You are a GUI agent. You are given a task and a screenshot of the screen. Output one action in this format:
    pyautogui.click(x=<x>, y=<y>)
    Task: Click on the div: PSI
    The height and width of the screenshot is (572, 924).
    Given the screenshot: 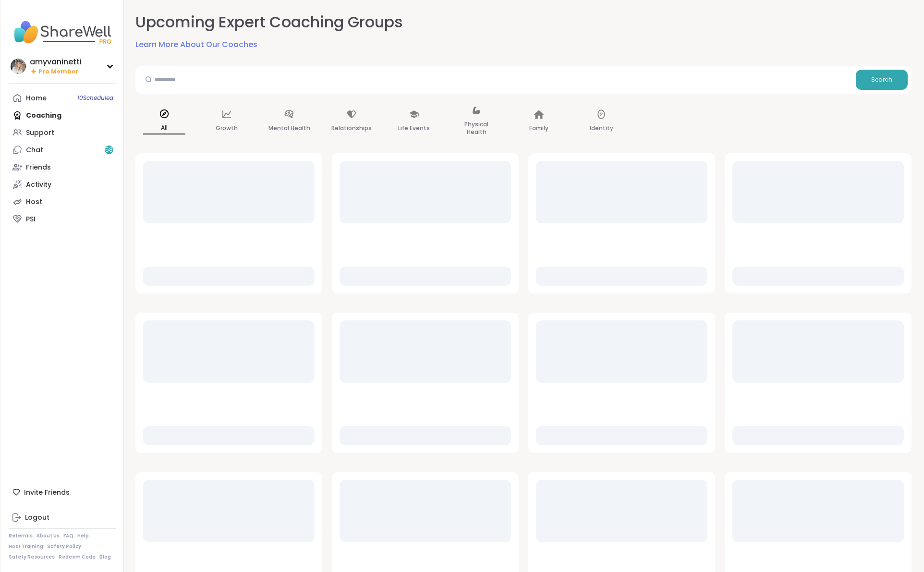 What is the action you would take?
    pyautogui.click(x=30, y=219)
    